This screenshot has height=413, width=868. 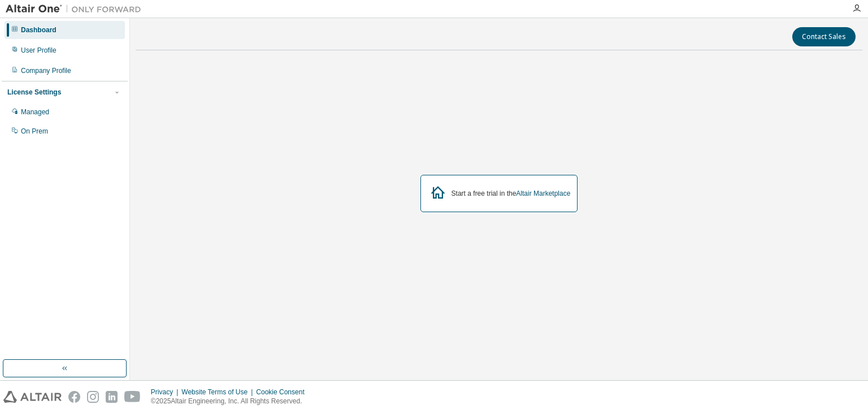 What do you see at coordinates (46, 70) in the screenshot?
I see `div: Company Profile` at bounding box center [46, 70].